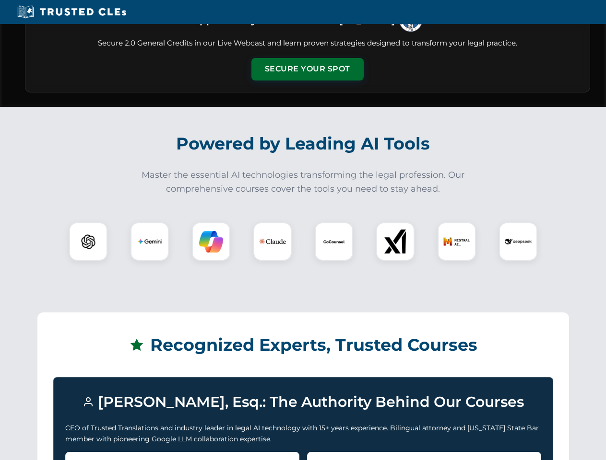 This screenshot has width=606, height=460. Describe the element at coordinates (211, 242) in the screenshot. I see `div: Copilot` at that location.